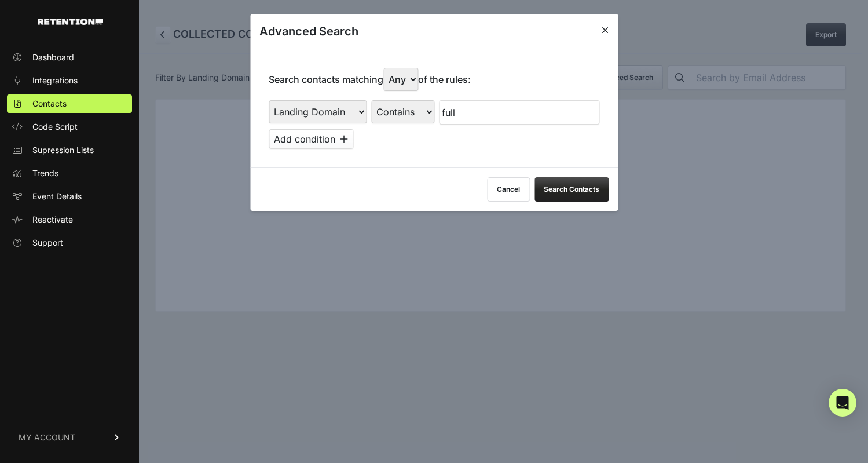 Image resolution: width=868 pixels, height=463 pixels. Describe the element at coordinates (70, 437) in the screenshot. I see `a: MY ACCOUNT` at that location.